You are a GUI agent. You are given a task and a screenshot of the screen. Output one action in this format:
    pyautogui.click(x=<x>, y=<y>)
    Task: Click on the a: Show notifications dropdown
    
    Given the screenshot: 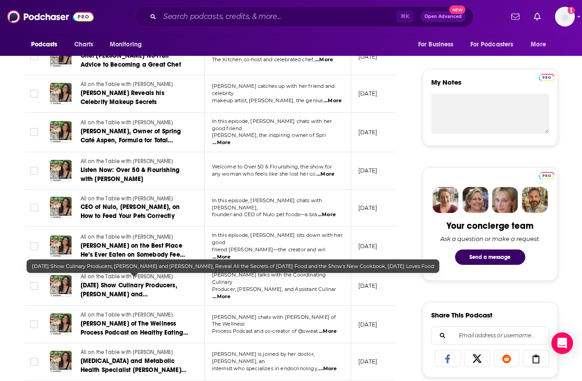 What is the action you would take?
    pyautogui.click(x=515, y=17)
    